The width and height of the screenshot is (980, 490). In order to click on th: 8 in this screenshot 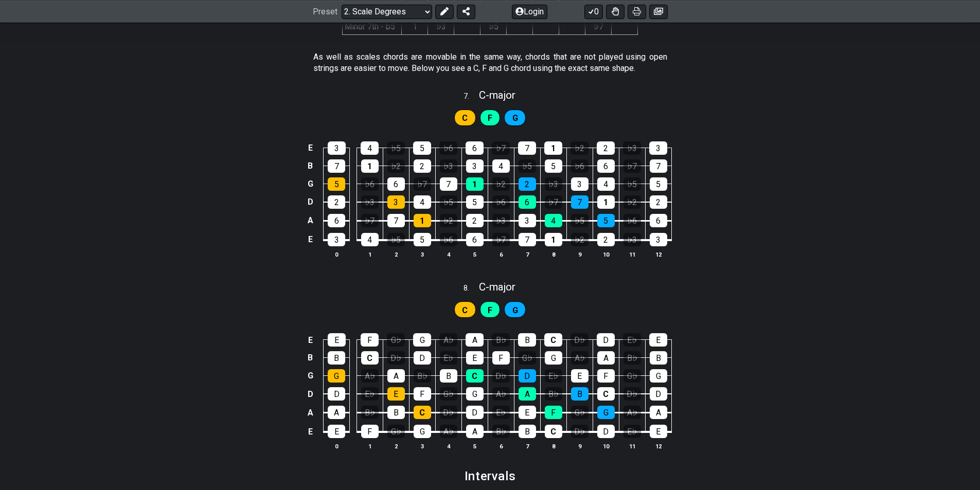, I will do `click(553, 446)`.